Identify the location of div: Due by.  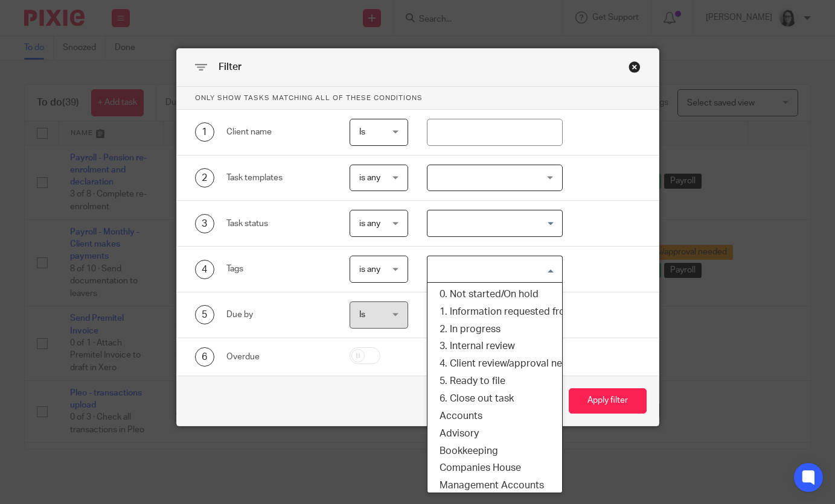
(278, 315).